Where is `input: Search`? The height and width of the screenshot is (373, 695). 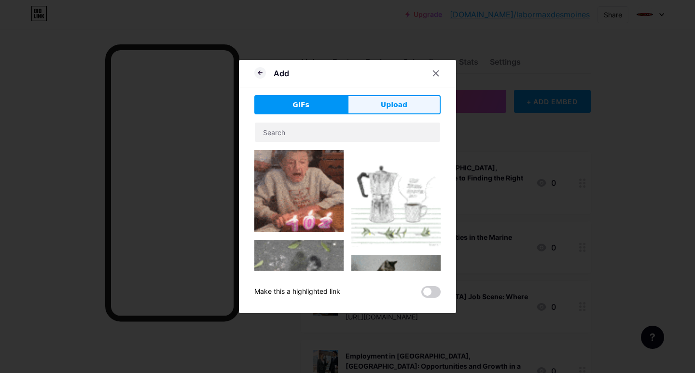
input: Search is located at coordinates (347, 132).